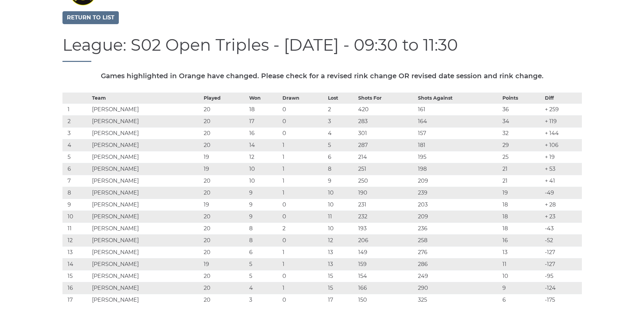 This screenshot has height=317, width=644. I want to click on td: 18, so click(264, 109).